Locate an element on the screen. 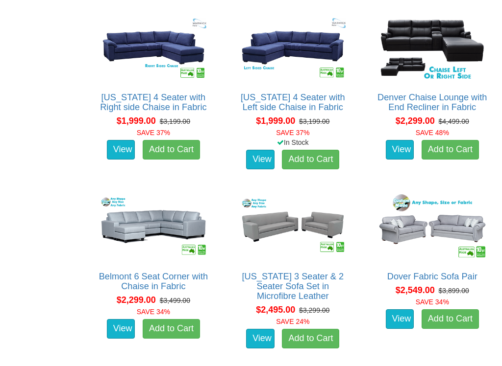 Image resolution: width=502 pixels, height=366 pixels. img: Denver Chaise Lounge with End Recliner in Fabric is located at coordinates (432, 48).